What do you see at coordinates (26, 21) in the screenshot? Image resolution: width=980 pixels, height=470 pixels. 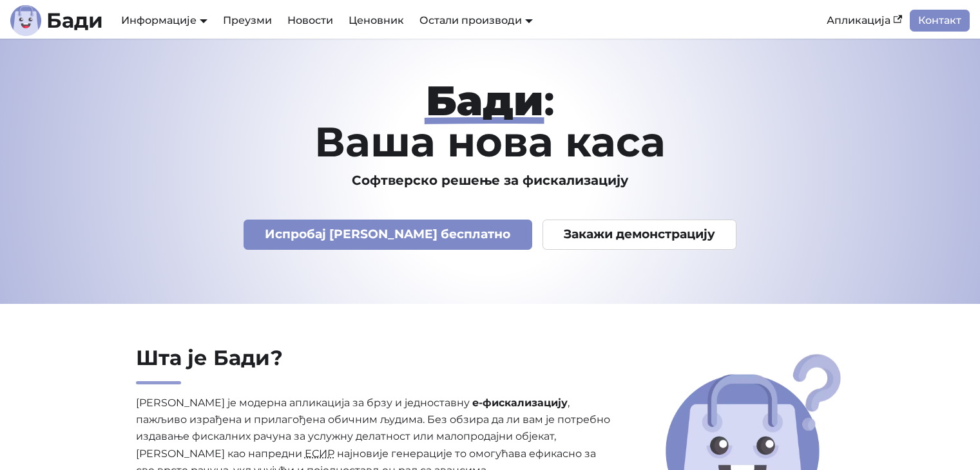 I see `img: Лого` at bounding box center [26, 21].